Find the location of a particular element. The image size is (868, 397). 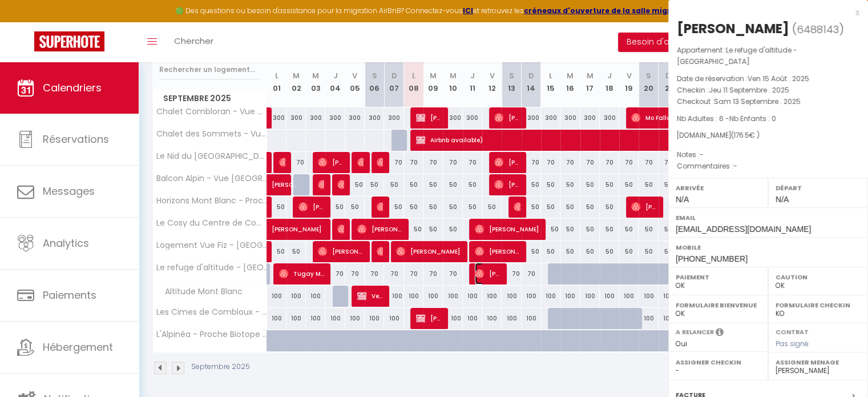

span: Nb Enfants : 0 is located at coordinates (753, 118).